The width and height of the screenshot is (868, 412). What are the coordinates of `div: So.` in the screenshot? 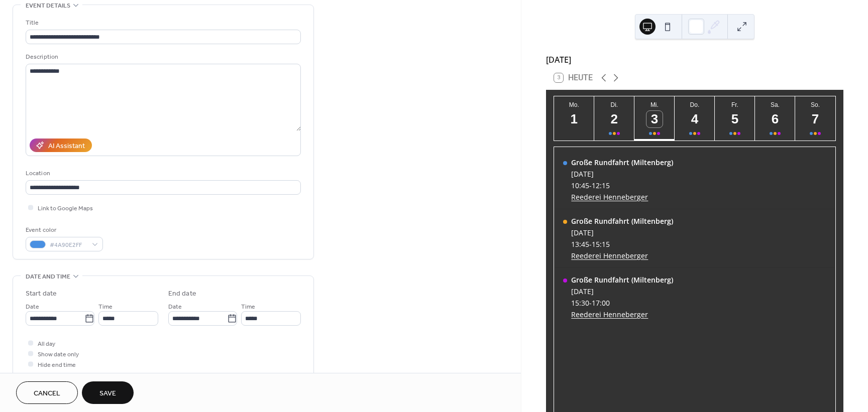 It's located at (815, 104).